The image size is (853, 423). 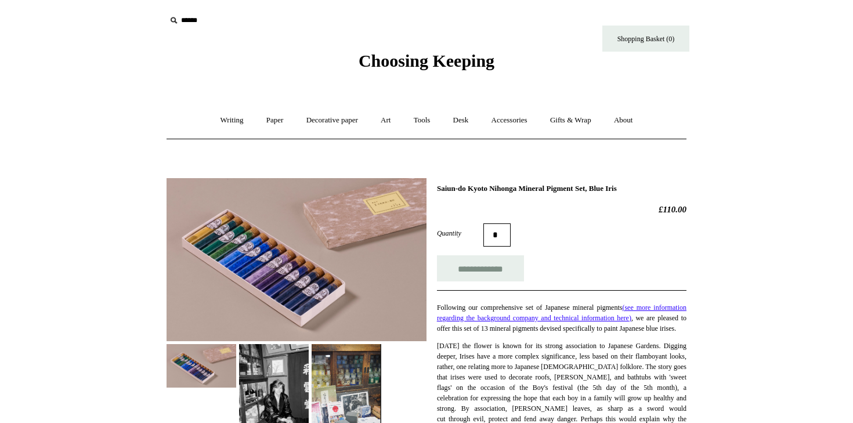 What do you see at coordinates (461, 120) in the screenshot?
I see `a: Desk` at bounding box center [461, 120].